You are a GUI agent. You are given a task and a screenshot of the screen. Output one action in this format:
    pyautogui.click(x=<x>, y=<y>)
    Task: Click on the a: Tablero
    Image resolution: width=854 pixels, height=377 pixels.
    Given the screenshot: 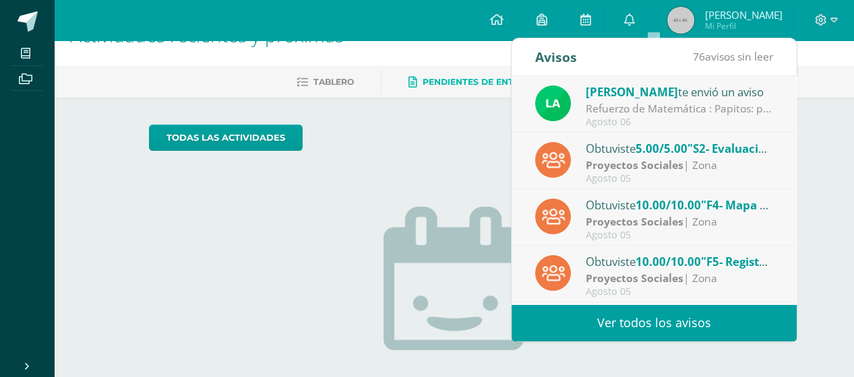 What is the action you would take?
    pyautogui.click(x=325, y=82)
    